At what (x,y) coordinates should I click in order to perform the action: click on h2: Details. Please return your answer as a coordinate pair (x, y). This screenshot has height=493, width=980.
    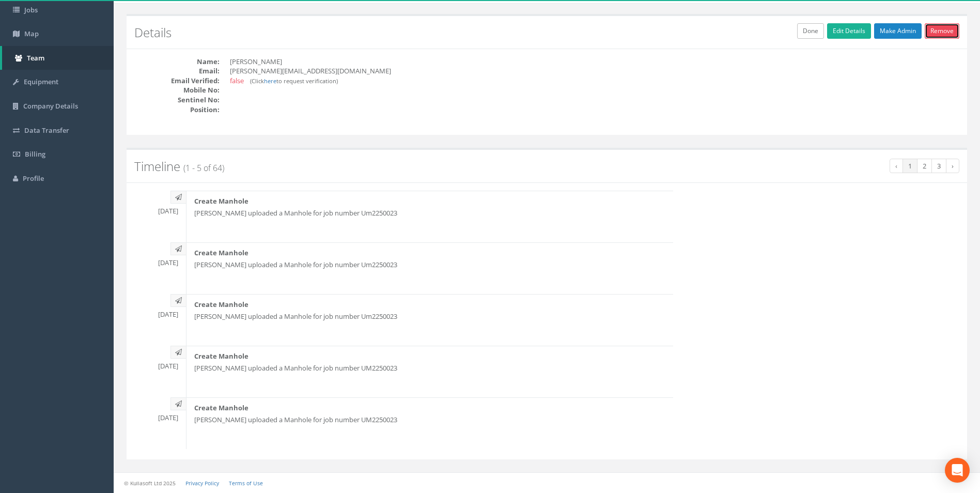
    Looking at the image, I should click on (546, 33).